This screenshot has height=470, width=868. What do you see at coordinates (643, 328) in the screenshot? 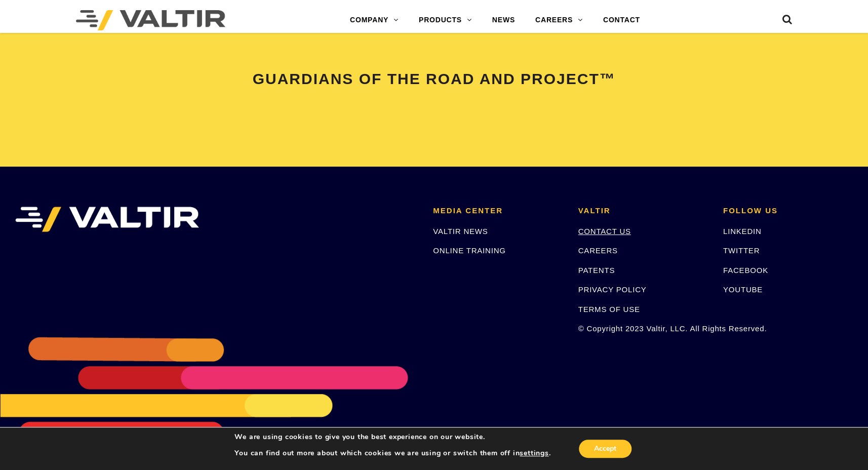
I see `p: © Copyright 2023 Valtir, LLC. All Rights Reserved.` at bounding box center [643, 328].